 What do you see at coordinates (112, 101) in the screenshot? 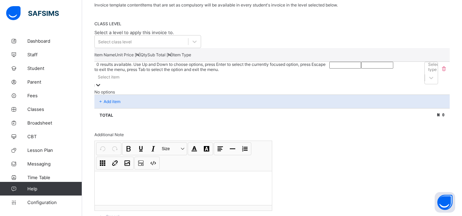
I see `p: Add item` at bounding box center [112, 101].